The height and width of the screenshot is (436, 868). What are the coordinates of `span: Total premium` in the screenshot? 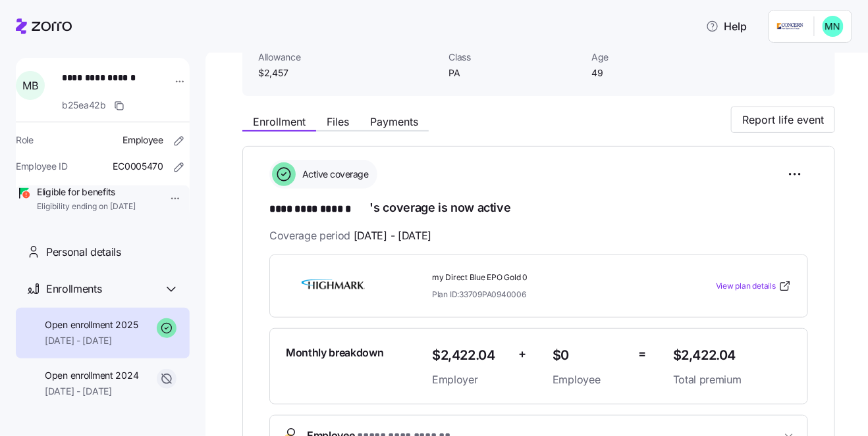 It's located at (732, 379).